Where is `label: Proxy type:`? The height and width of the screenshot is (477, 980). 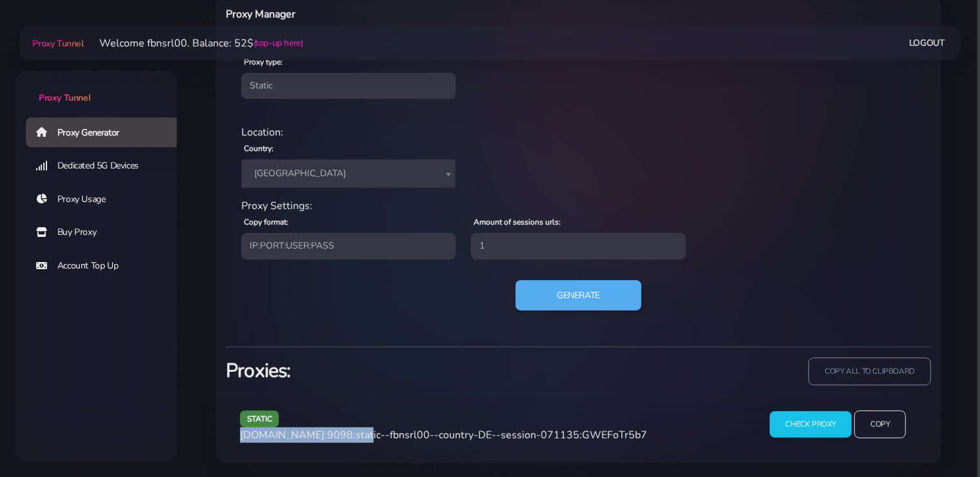
label: Proxy type: is located at coordinates (263, 62).